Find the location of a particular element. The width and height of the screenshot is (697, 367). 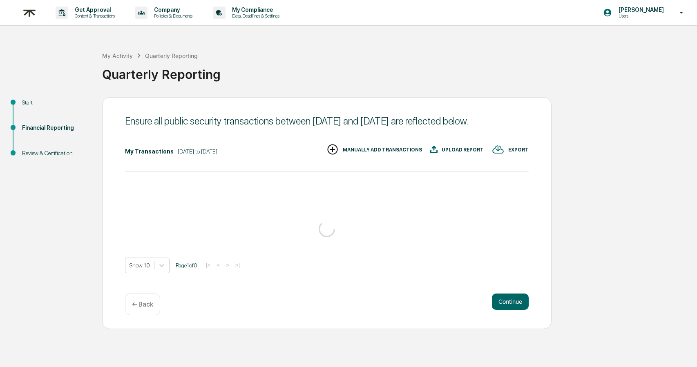

img: EXPORT is located at coordinates (498, 150).